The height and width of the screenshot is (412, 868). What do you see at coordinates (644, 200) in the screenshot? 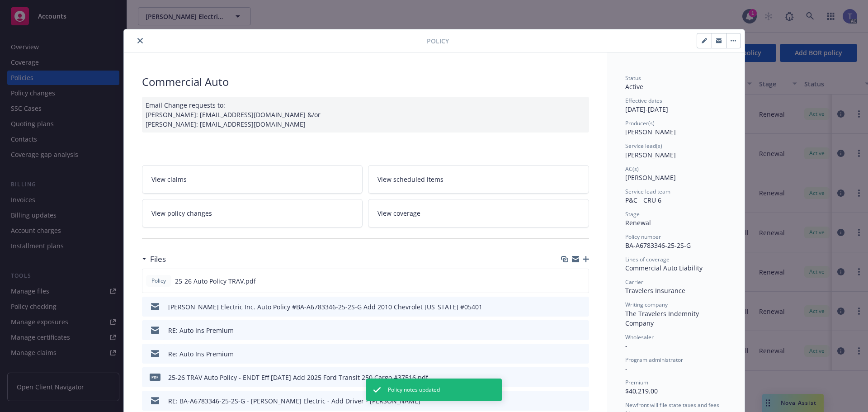
I see `span: P&C - CRU 6` at bounding box center [644, 200].